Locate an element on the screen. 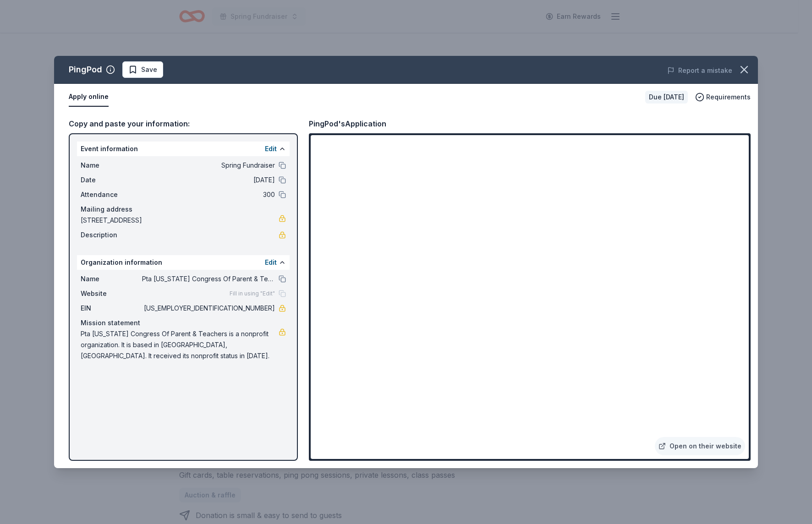 This screenshot has height=524, width=812. span: Attendance is located at coordinates (111, 195).